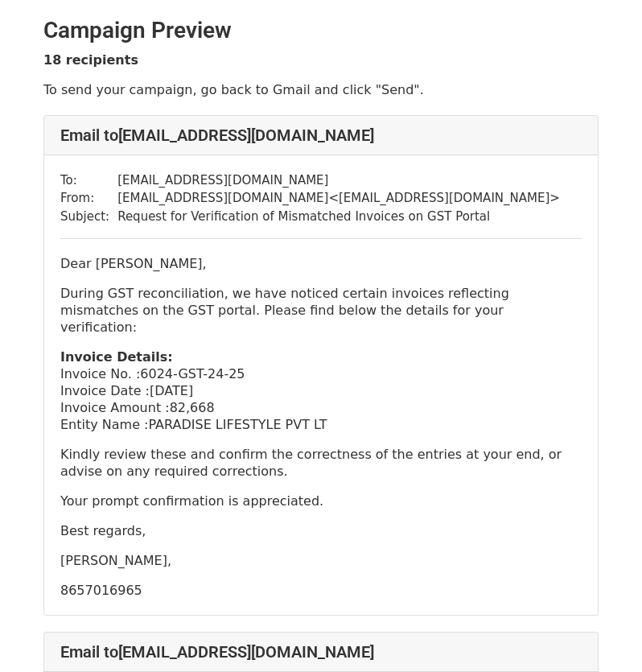  Describe the element at coordinates (321, 500) in the screenshot. I see `p: Your prompt confirmation is appreciated.` at that location.